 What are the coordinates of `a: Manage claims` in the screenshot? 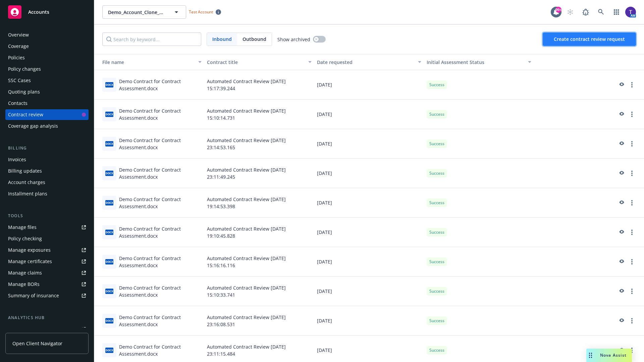 It's located at (47, 273).